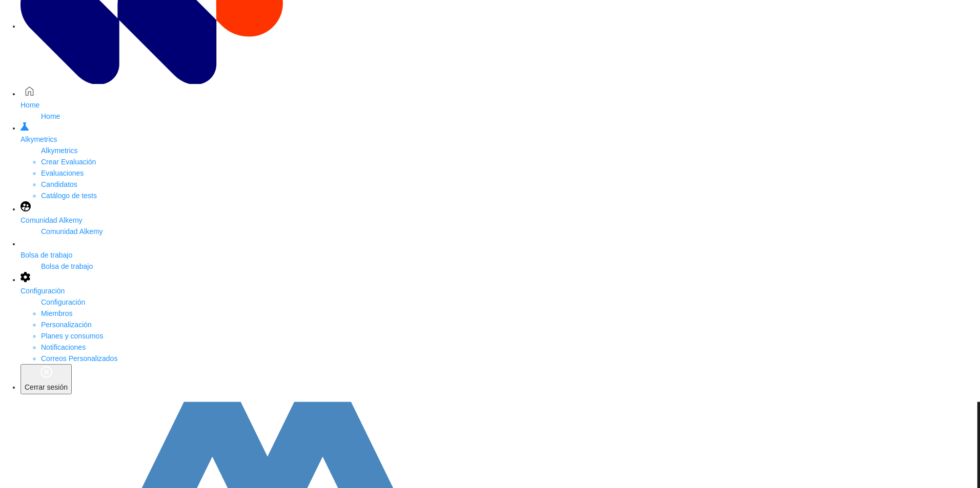  I want to click on span: Cerrar sesión, so click(46, 387).